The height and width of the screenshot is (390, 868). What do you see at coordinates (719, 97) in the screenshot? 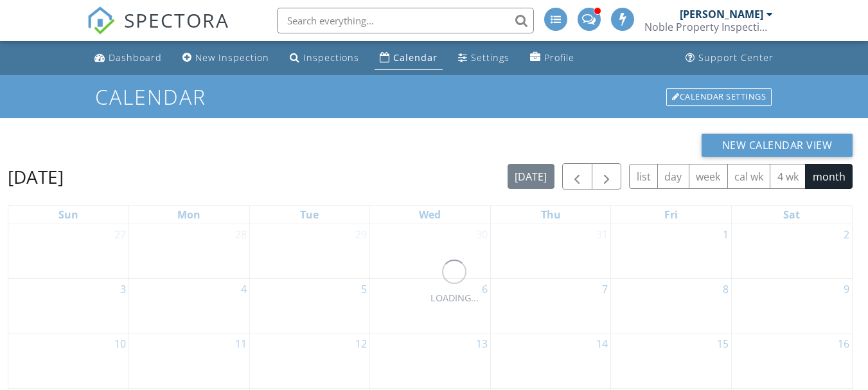
I see `a: Calendar Settings` at bounding box center [719, 97].